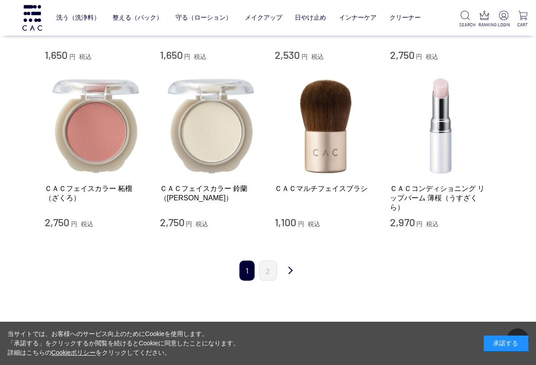  What do you see at coordinates (522, 19) in the screenshot?
I see `a: CART` at bounding box center [522, 19].